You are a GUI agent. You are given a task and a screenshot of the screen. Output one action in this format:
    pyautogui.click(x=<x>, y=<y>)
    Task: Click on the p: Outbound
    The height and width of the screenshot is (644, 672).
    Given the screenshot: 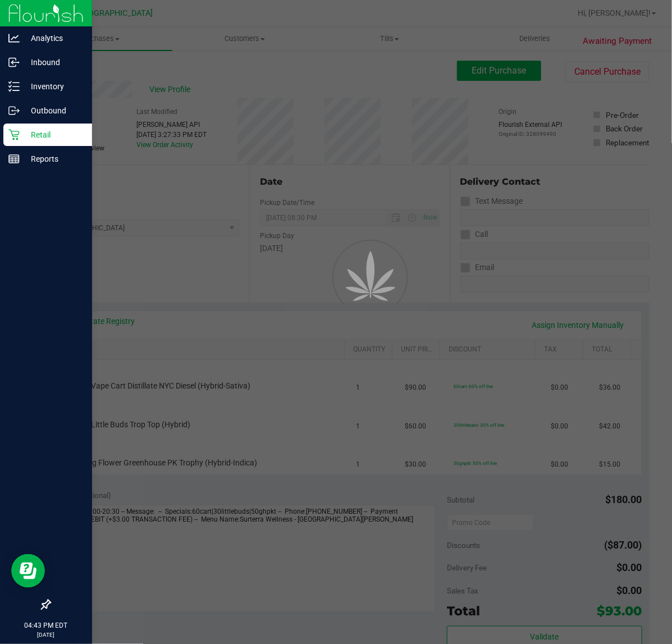 What is the action you would take?
    pyautogui.click(x=53, y=111)
    